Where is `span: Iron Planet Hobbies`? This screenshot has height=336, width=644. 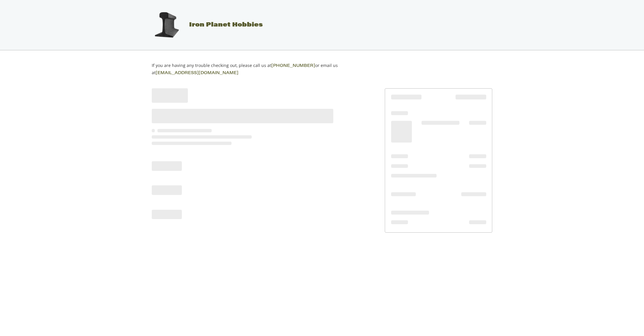 span: Iron Planet Hobbies is located at coordinates (226, 25).